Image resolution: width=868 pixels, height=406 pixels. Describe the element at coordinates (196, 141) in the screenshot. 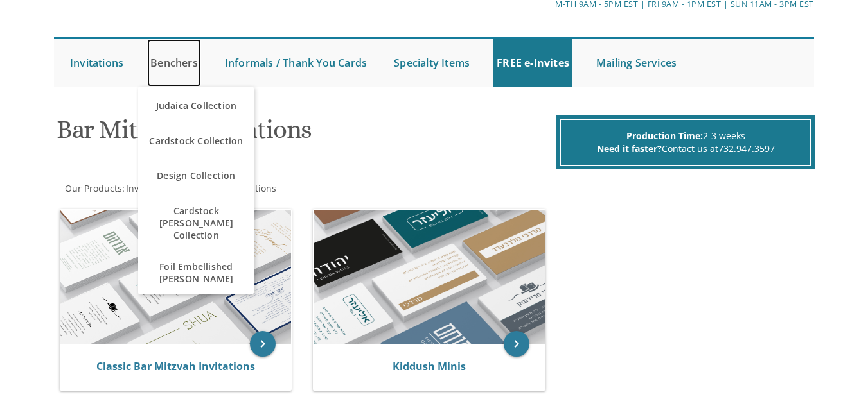

I see `a: Cardstock Collection` at that location.